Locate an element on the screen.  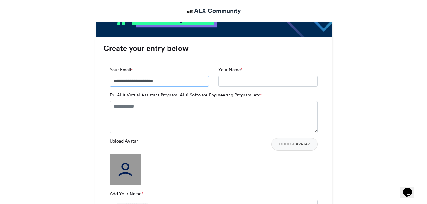
button: Choose Avatar is located at coordinates (295, 144).